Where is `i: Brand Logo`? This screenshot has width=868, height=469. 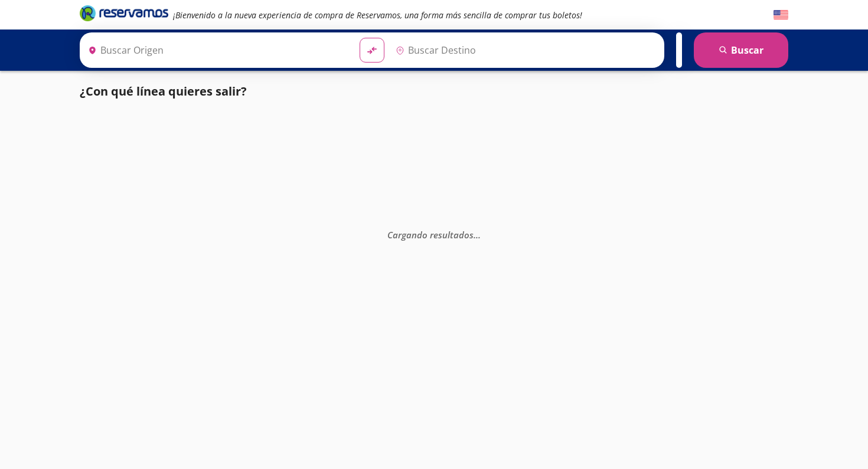
i: Brand Logo is located at coordinates (124, 13).